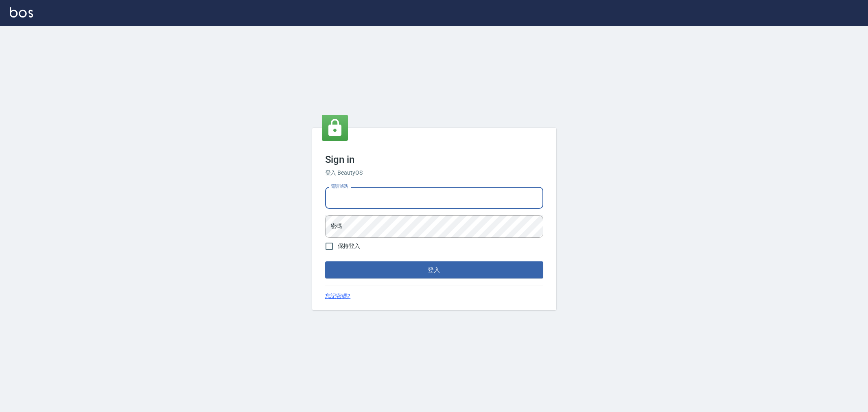  What do you see at coordinates (340, 186) in the screenshot?
I see `label: 電話號碼` at bounding box center [340, 186].